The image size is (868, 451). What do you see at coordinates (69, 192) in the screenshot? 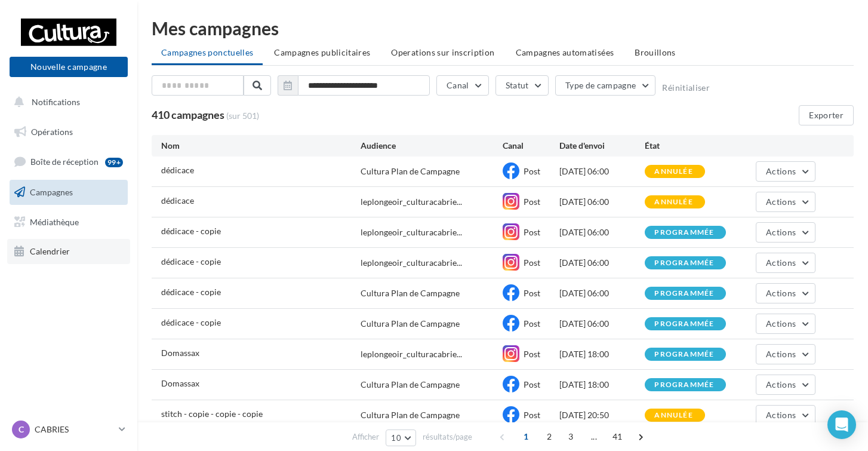
I see `a: Campagnes` at bounding box center [69, 192].